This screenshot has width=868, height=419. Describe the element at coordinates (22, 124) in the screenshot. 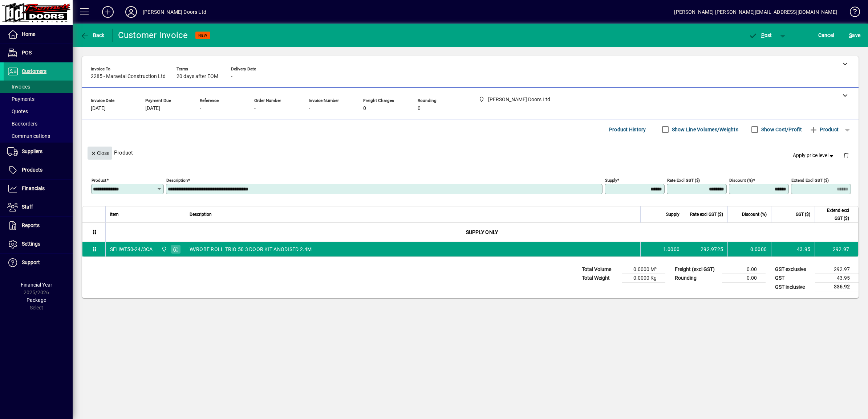

I see `span: Backorders` at that location.